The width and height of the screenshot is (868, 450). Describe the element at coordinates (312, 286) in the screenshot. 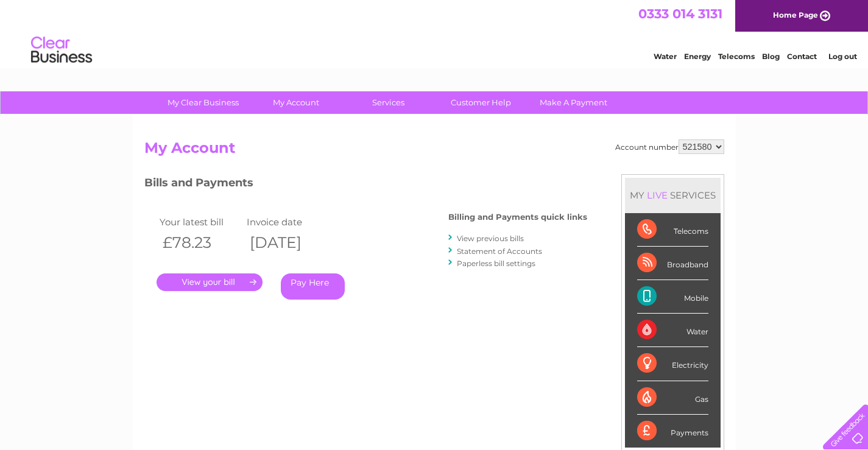

I see `a: Pay Here` at that location.